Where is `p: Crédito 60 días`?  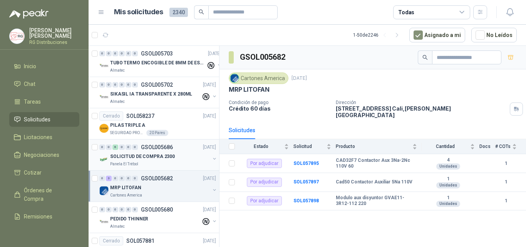
p: Crédito 60 días is located at coordinates (279, 108).